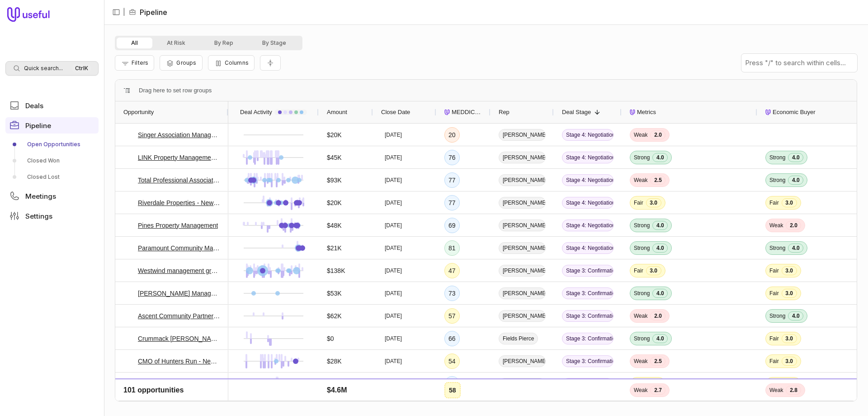 The width and height of the screenshot is (868, 416). What do you see at coordinates (504, 112) in the screenshot?
I see `span: Rep` at bounding box center [504, 112].